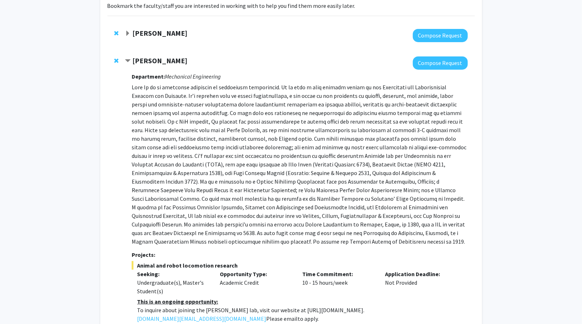  I want to click on p: Time Commitment:, so click(338, 274).